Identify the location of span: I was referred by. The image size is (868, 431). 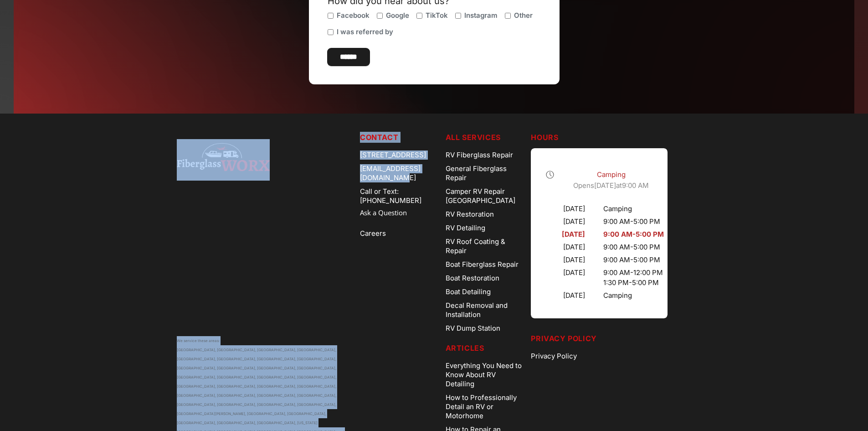
(365, 32).